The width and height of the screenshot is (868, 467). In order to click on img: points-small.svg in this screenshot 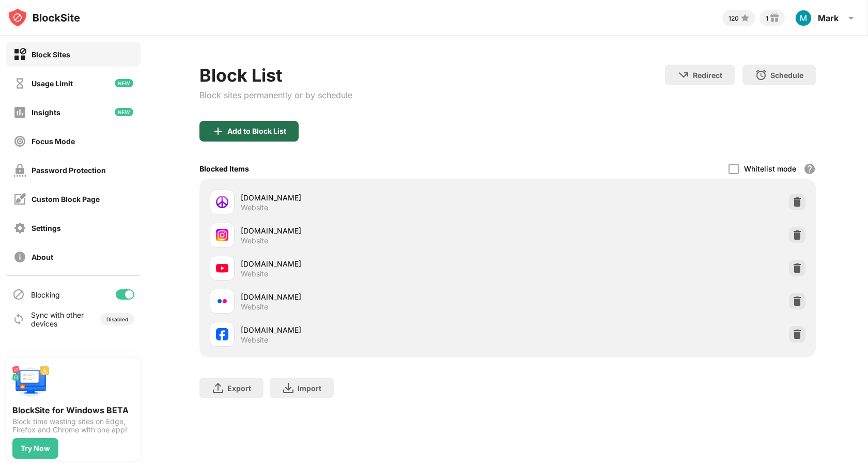, I will do `click(745, 18)`.